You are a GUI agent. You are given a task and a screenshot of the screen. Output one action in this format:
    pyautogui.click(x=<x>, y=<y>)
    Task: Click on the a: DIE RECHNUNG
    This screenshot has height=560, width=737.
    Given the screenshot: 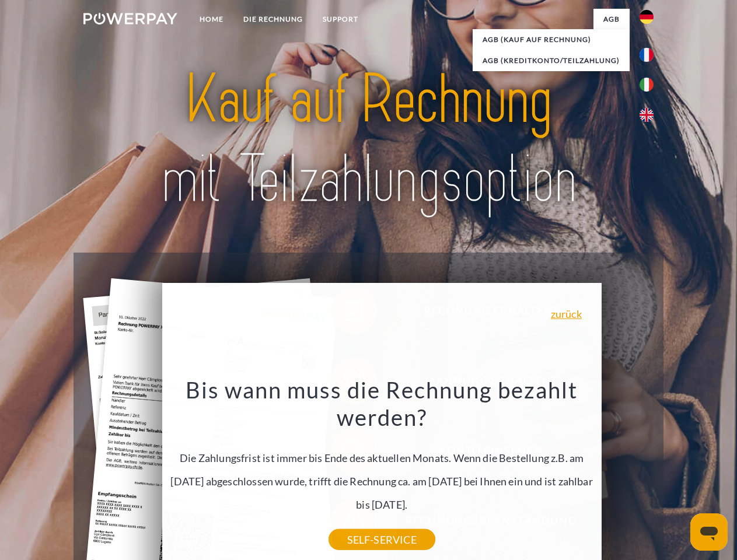 What is the action you would take?
    pyautogui.click(x=273, y=19)
    